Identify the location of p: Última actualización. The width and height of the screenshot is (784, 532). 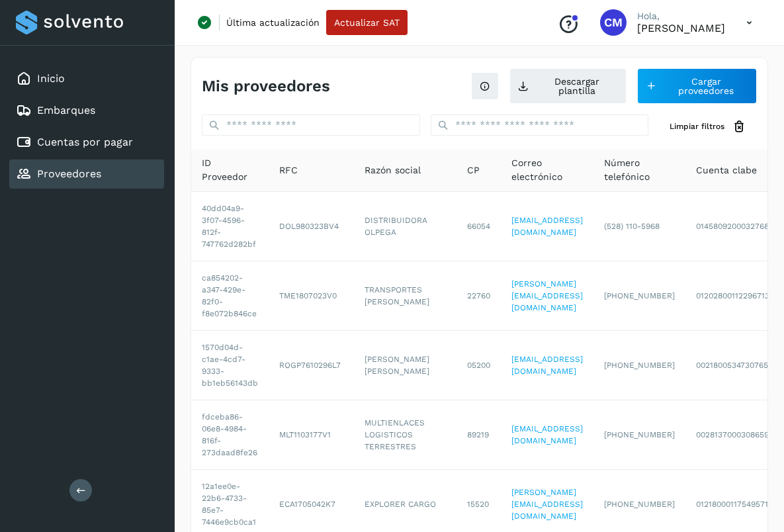
(273, 23).